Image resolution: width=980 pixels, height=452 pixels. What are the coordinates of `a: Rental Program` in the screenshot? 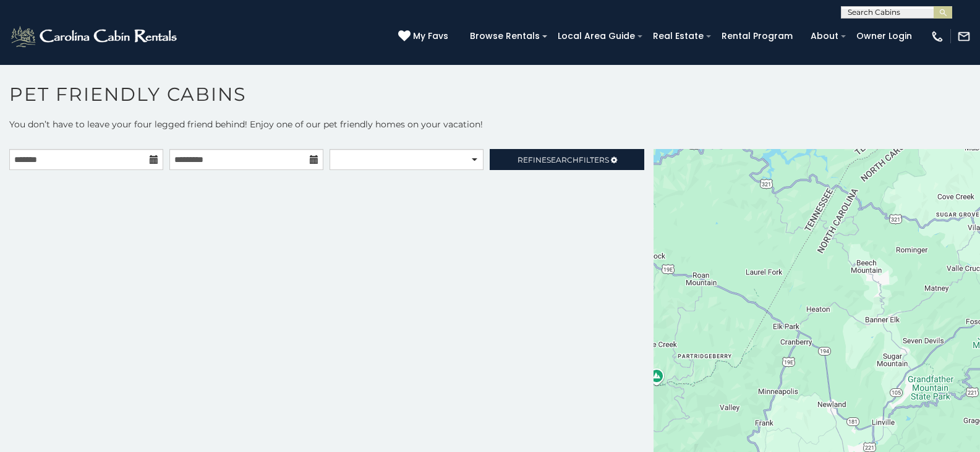 It's located at (757, 36).